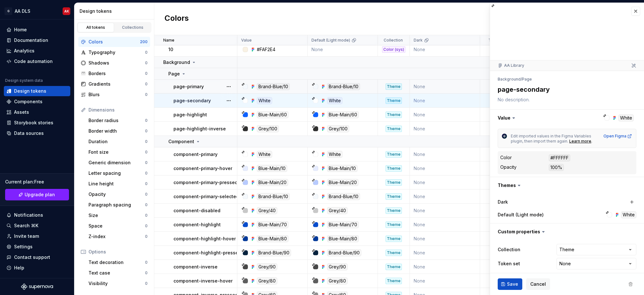 This screenshot has height=295, width=644. What do you see at coordinates (37, 133) in the screenshot?
I see `a: Data sources` at bounding box center [37, 133].